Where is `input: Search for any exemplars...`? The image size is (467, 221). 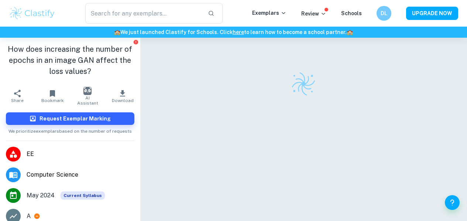
input: Search for any exemplars... is located at coordinates (144, 13).